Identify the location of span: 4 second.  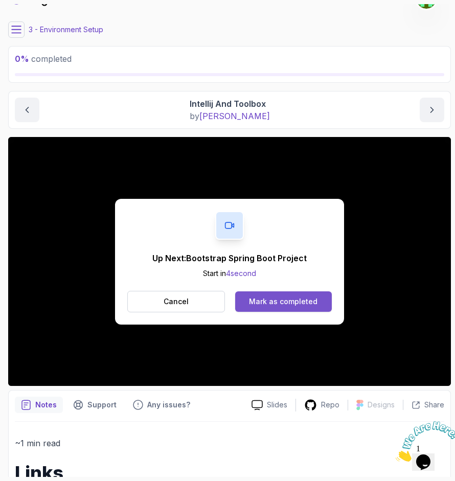
(241, 273).